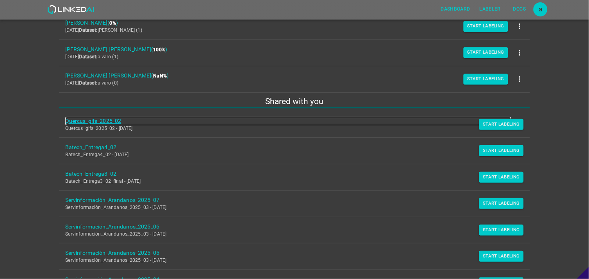 The width and height of the screenshot is (589, 279). I want to click on button: Open settings, so click(541, 9).